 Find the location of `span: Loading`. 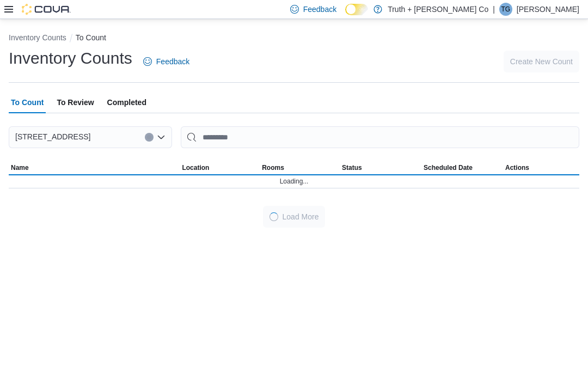

span: Loading is located at coordinates (274, 217).